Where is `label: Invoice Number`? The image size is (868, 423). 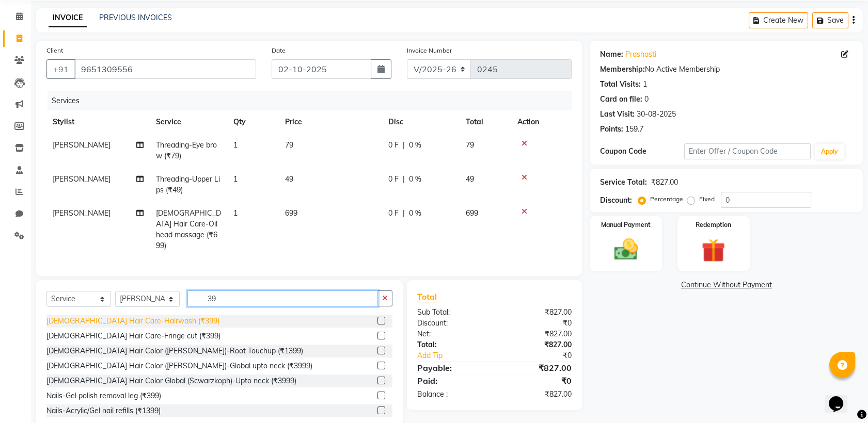 label: Invoice Number is located at coordinates (429, 51).